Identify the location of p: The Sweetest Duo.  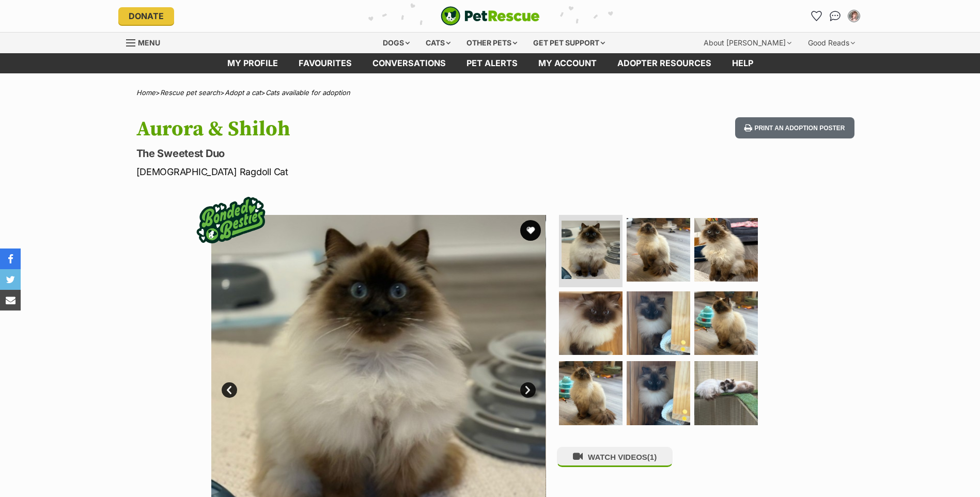
(355, 154).